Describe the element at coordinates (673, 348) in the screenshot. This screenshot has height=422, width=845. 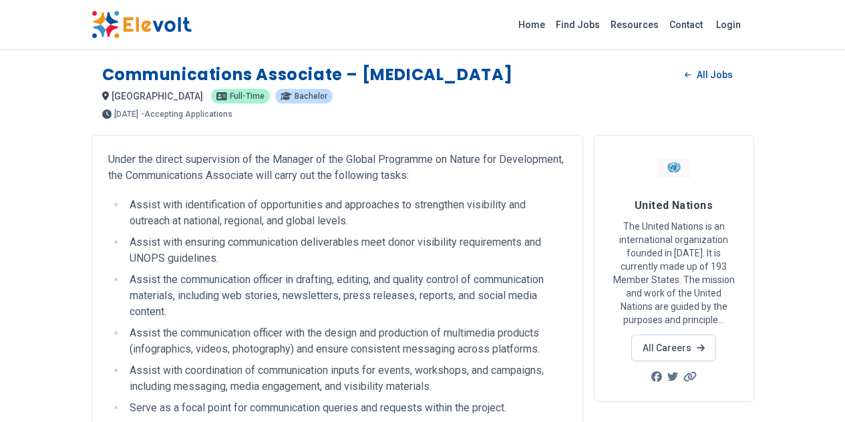
I see `a: All Careers` at that location.